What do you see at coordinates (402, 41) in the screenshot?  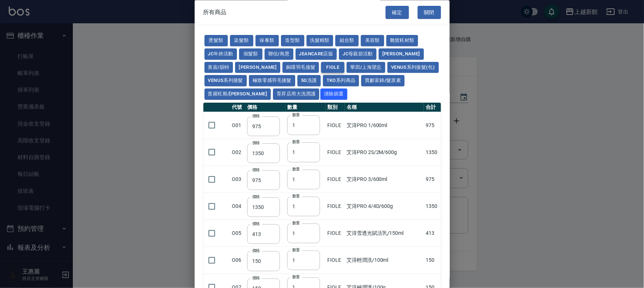 I see `button: 雜貨耗材類` at bounding box center [402, 41].